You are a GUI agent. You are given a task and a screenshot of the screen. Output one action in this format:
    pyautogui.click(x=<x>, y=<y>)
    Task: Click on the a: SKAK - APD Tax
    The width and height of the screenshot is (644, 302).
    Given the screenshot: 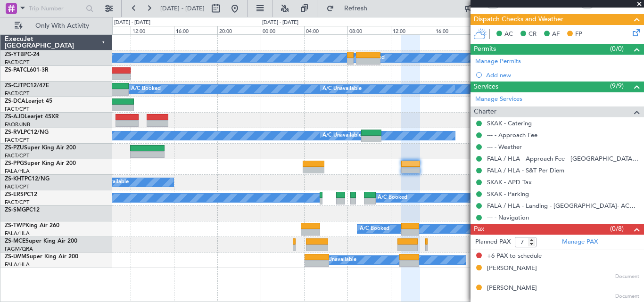 What is the action you would take?
    pyautogui.click(x=509, y=182)
    